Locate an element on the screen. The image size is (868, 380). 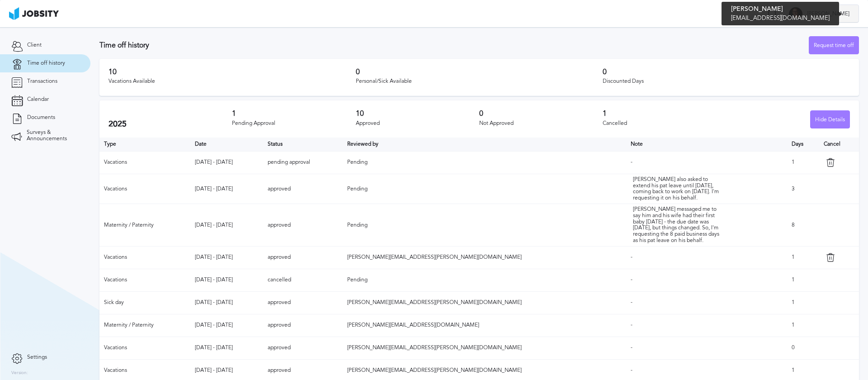
button: Hide Details is located at coordinates (830, 120).